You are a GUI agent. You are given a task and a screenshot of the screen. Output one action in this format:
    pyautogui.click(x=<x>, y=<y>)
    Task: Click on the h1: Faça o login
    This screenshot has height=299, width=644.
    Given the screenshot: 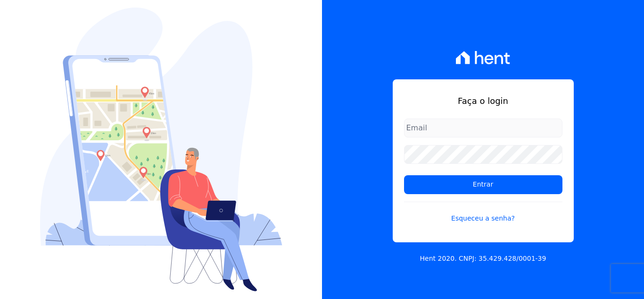 What is the action you would take?
    pyautogui.click(x=483, y=100)
    